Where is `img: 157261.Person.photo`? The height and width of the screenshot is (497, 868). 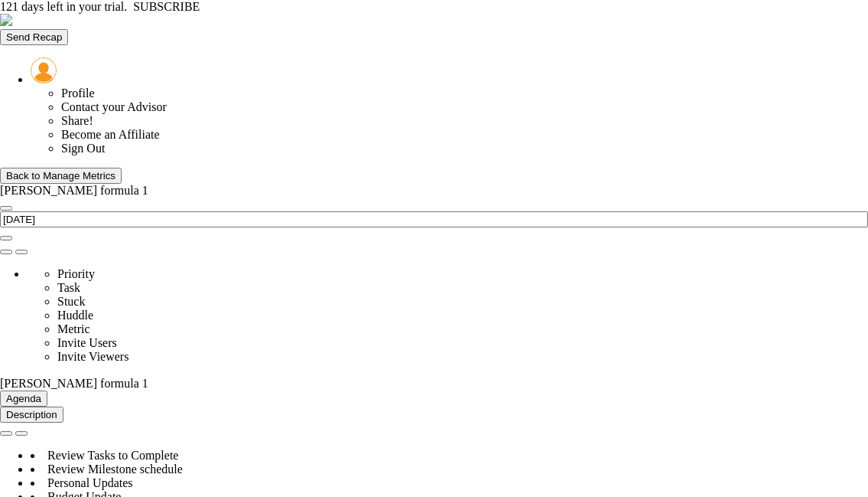
img: 157261.Person.photo is located at coordinates (43, 70).